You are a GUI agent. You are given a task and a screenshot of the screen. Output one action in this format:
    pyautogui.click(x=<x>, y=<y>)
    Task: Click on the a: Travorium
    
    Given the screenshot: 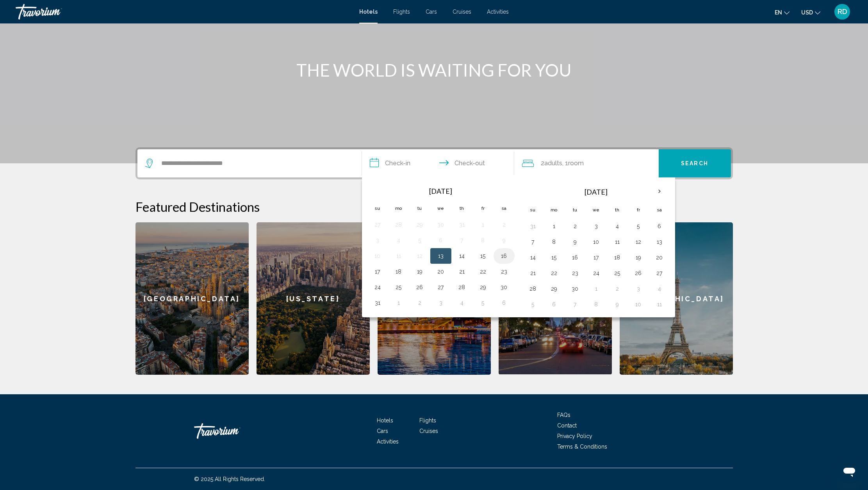 What is the action you would take?
    pyautogui.click(x=233, y=431)
    